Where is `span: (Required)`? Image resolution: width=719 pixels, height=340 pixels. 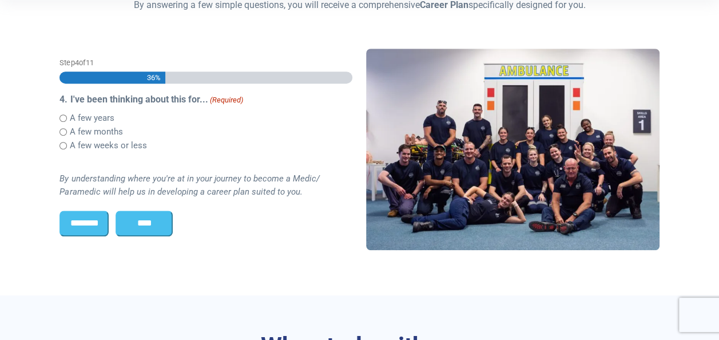 span: (Required) is located at coordinates (226, 100).